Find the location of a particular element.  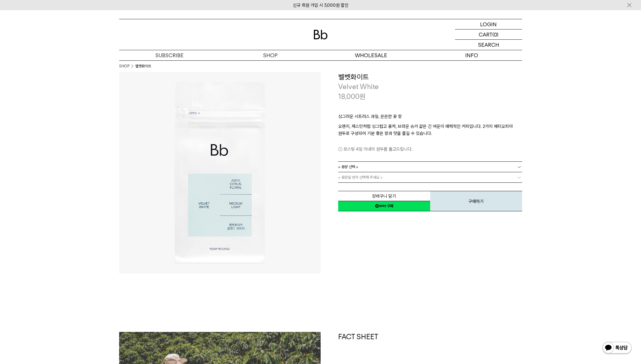

p: WHOLESALE is located at coordinates (371, 55).